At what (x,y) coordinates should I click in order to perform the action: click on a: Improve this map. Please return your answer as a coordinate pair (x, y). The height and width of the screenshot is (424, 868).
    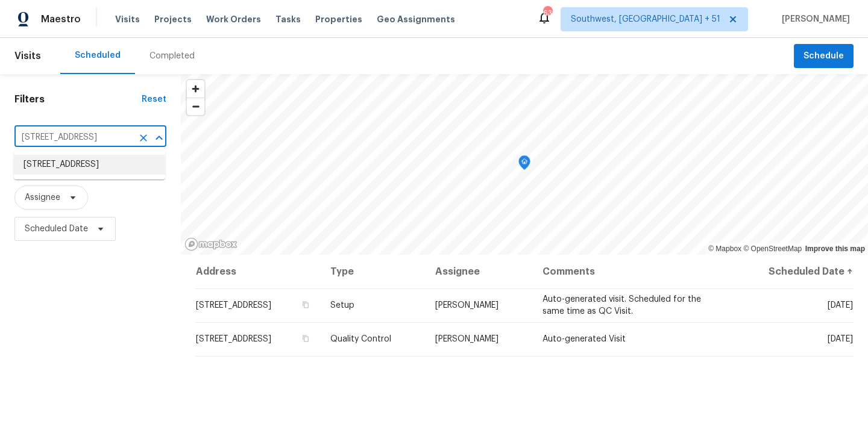
    Looking at the image, I should click on (835, 249).